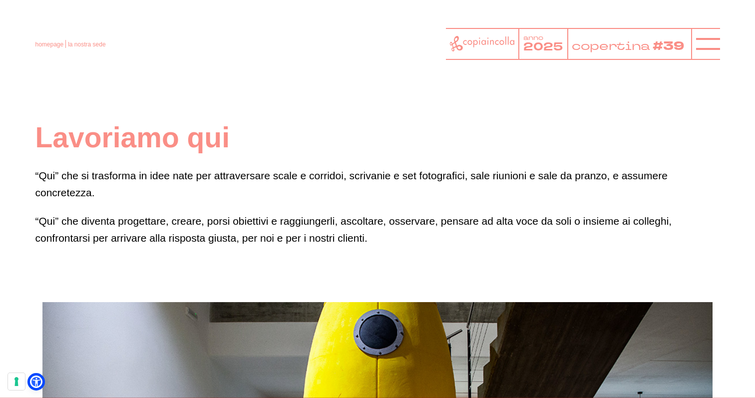 The height and width of the screenshot is (398, 755). Describe the element at coordinates (612, 45) in the screenshot. I see `tspan: copertina` at that location.